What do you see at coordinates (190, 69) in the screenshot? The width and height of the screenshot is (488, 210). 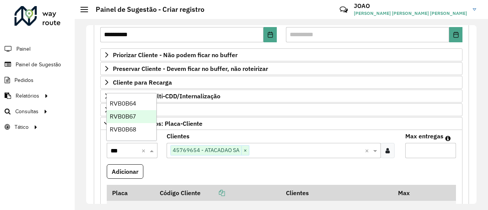 I see `span: Preservar Cliente - Devem ficar no buffer, não roteirizar` at bounding box center [190, 69].